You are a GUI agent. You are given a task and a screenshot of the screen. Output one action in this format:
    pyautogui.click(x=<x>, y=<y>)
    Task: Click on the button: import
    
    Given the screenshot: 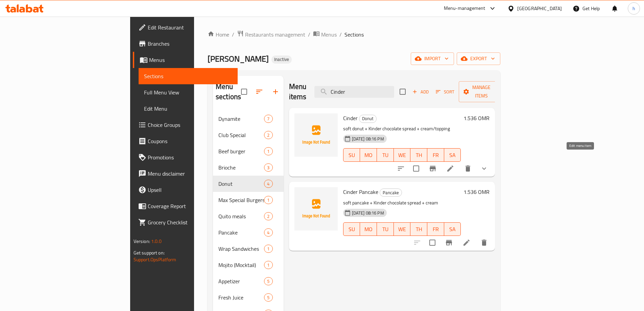 What is the action you would take?
    pyautogui.click(x=432, y=58)
    